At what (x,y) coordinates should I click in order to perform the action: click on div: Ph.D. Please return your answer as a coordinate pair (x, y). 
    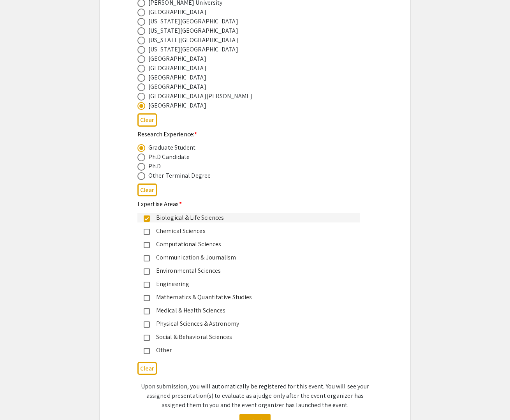
    Looking at the image, I should click on (154, 166).